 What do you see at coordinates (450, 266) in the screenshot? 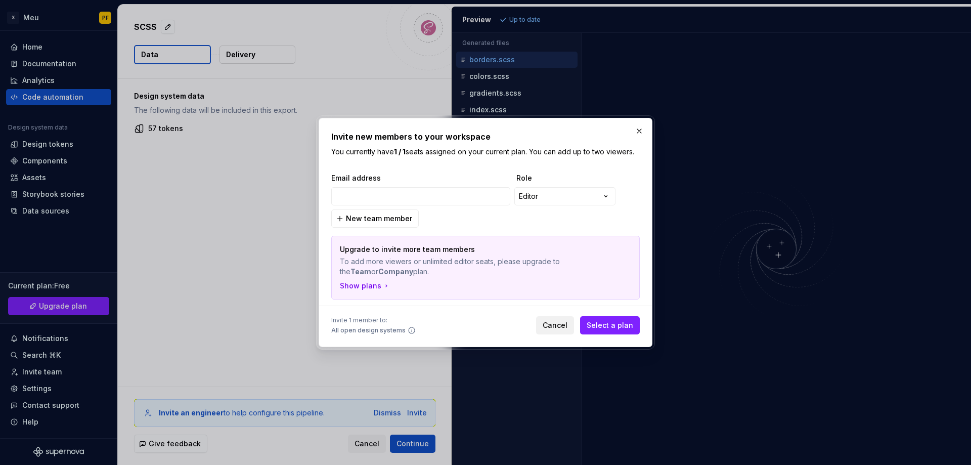
I see `p: To add more viewers or unlimited editor seats, please upgrade to the or plan.` at bounding box center [450, 266].